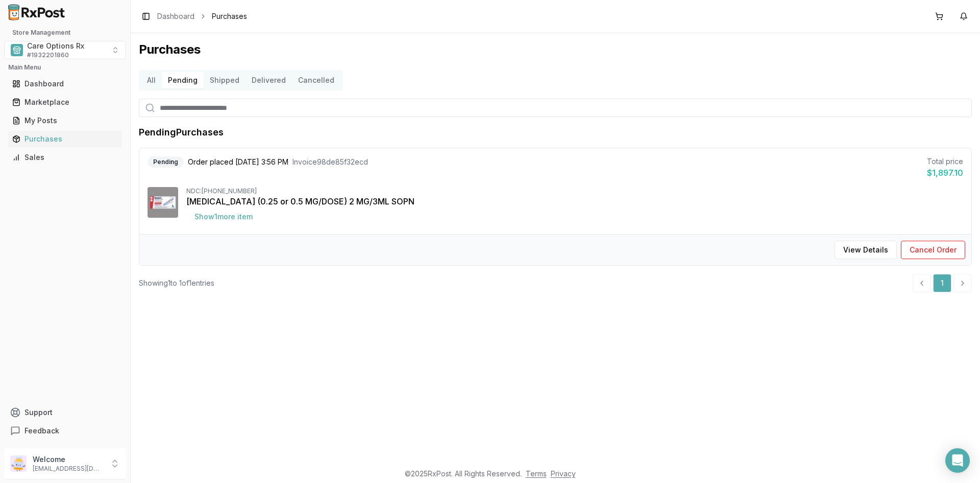 This screenshot has height=483, width=980. Describe the element at coordinates (165, 162) in the screenshot. I see `div: Pending` at that location.